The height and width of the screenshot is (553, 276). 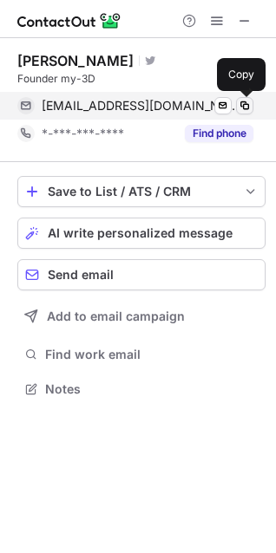 What do you see at coordinates (152, 389) in the screenshot?
I see `span: Notes` at bounding box center [152, 389].